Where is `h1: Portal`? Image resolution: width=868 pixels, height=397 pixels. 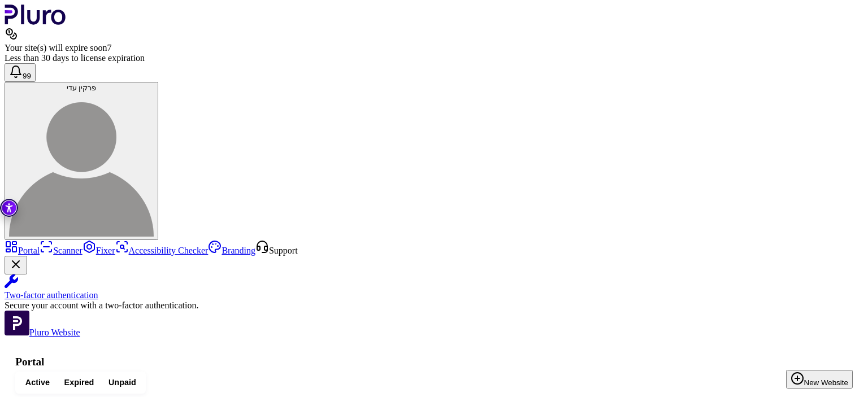 h1: Portal is located at coordinates (434, 362).